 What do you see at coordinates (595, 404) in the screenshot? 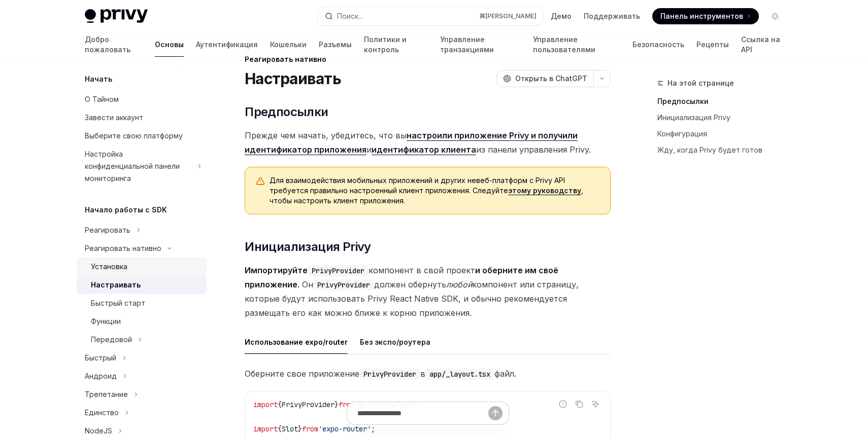
I see `button: Спросите ИИ` at bounding box center [595, 404].